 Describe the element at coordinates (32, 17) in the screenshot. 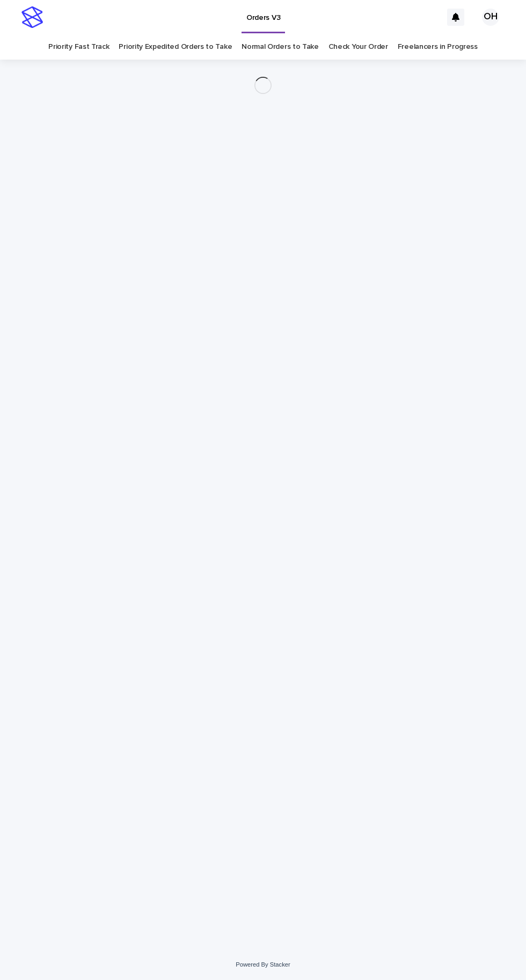

I see `img: stacker-logo-s-only.png` at that location.